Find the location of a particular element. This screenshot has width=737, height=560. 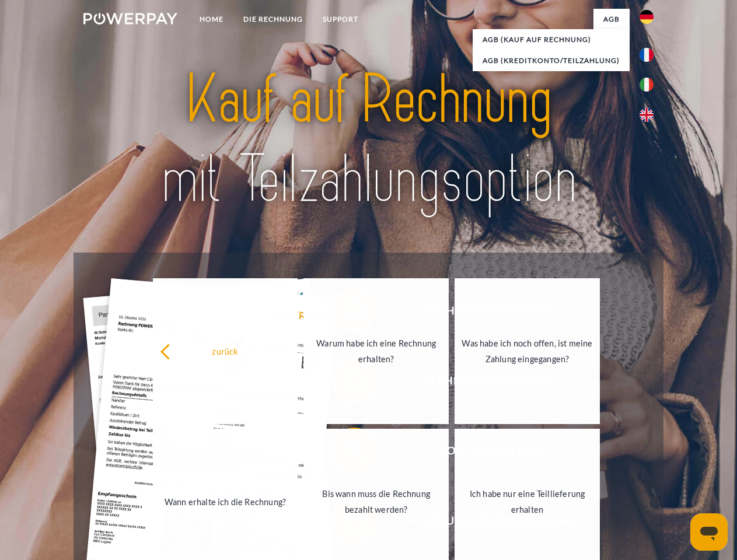

div: zurück is located at coordinates (225, 351).